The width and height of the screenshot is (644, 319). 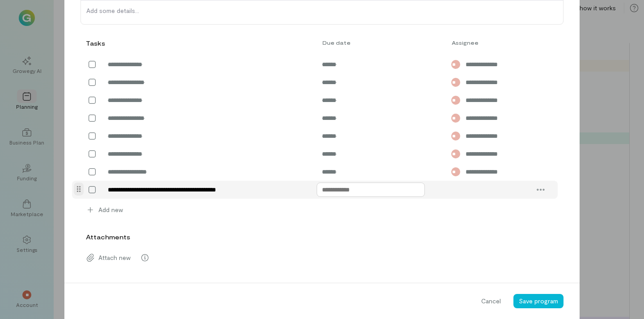 I want to click on span: Cancel, so click(x=491, y=301).